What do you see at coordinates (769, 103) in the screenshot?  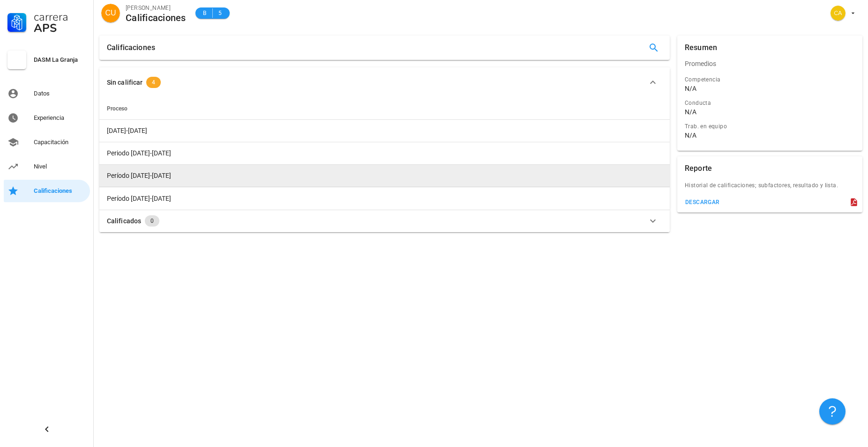 I see `div: Conducta` at bounding box center [769, 103].